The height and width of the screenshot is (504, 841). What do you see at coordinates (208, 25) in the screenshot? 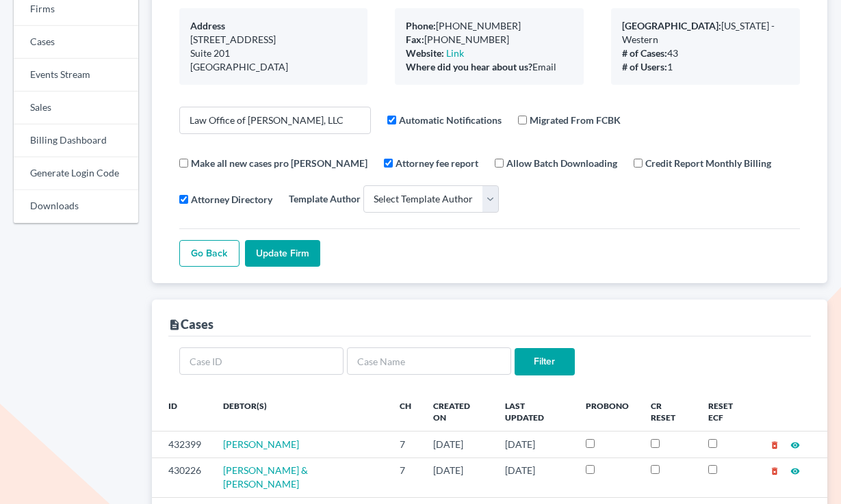
I see `b: Address` at bounding box center [208, 25].